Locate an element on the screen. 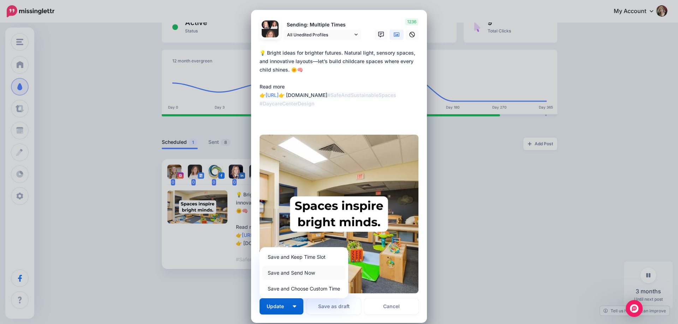 The width and height of the screenshot is (678, 324). a: All Unedited Profiles is located at coordinates (322, 35).